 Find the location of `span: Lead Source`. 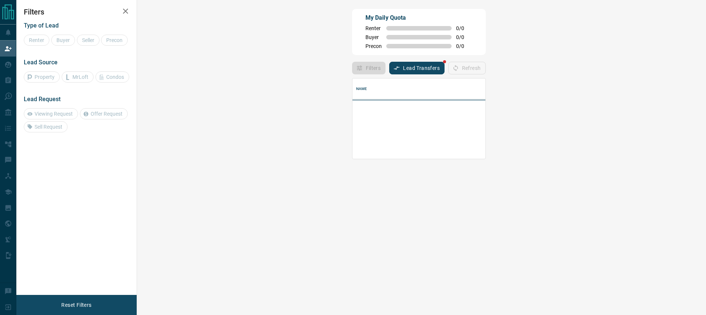

span: Lead Source is located at coordinates (41, 62).